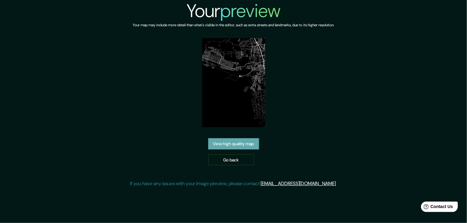  What do you see at coordinates (29, 7) in the screenshot?
I see `span: Contact Us` at bounding box center [29, 7].